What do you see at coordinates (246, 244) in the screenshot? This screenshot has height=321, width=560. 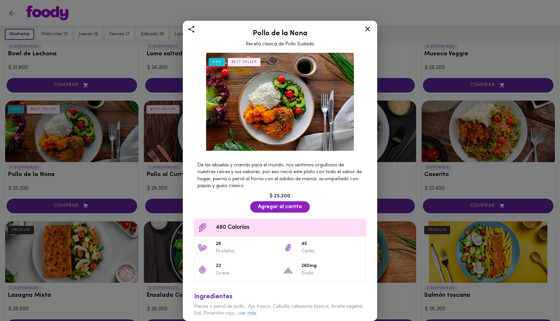 I see `span: 26` at bounding box center [246, 244].